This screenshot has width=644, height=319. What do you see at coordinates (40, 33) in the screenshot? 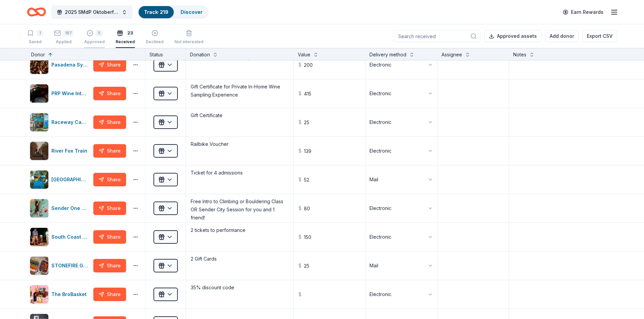
I see `div: 1` at bounding box center [40, 33].